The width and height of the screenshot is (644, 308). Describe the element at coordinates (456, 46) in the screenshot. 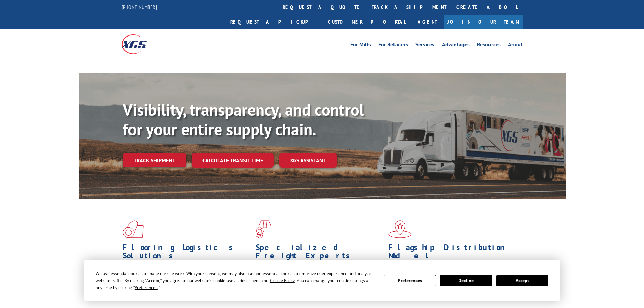

I see `a: Advantages` at that location.